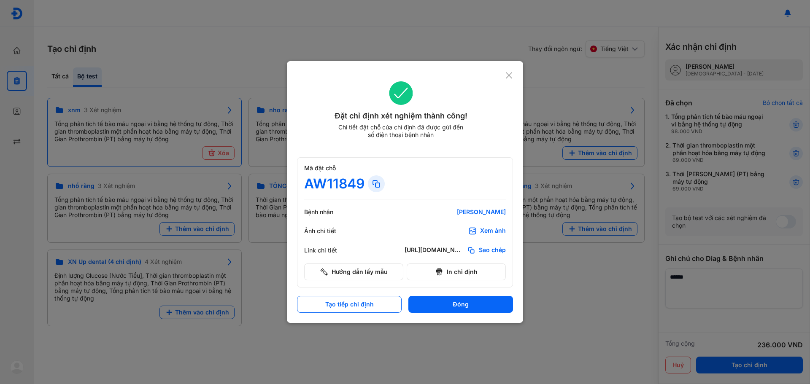 Image resolution: width=810 pixels, height=384 pixels. I want to click on button: Hướng dẫn lấy mẫu, so click(354, 272).